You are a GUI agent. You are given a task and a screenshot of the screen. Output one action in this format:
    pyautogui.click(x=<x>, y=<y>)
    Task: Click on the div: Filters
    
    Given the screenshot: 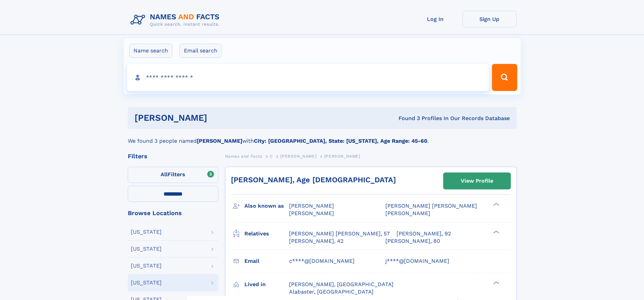 What is the action you would take?
    pyautogui.click(x=173, y=156)
    